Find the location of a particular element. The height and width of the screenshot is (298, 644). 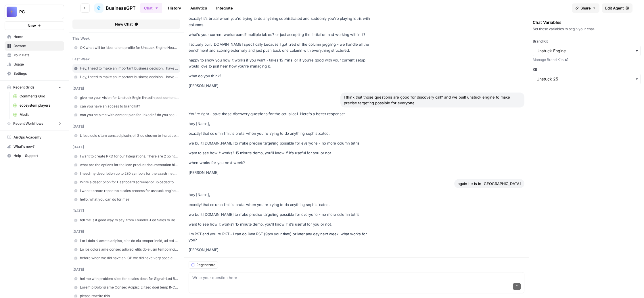

a: Home is located at coordinates (34, 37).